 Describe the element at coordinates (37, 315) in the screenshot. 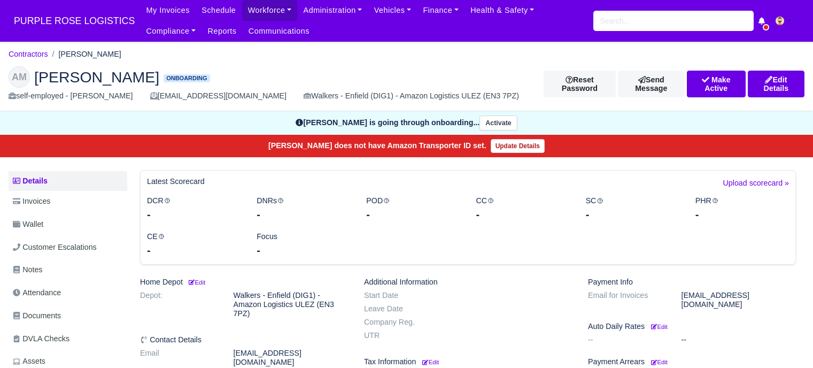

I see `span: Documents` at that location.